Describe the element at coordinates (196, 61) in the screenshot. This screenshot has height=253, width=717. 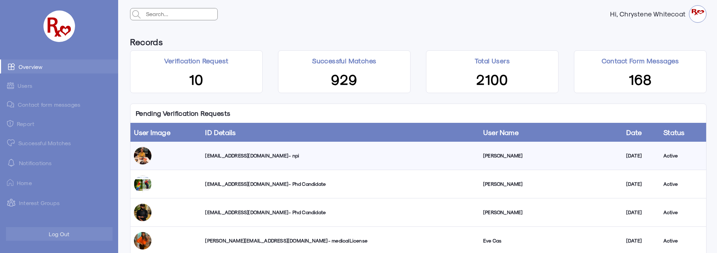
I see `p: Verification Request` at that location.